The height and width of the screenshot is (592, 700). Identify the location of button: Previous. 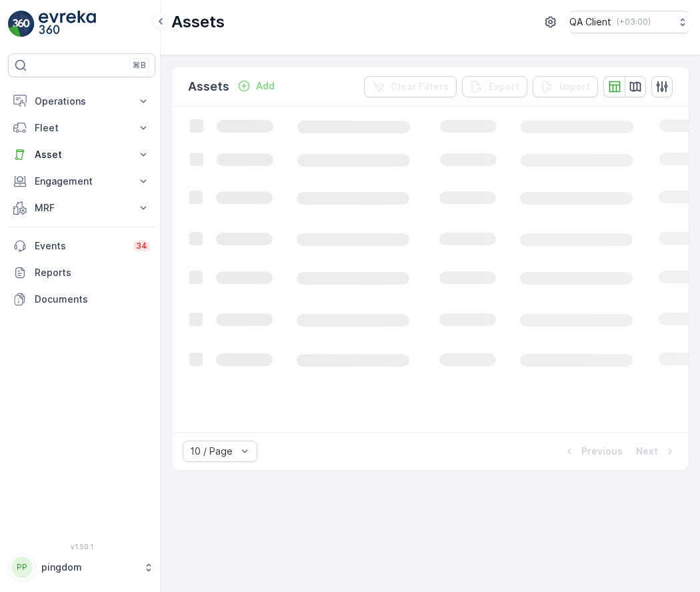
(593, 452).